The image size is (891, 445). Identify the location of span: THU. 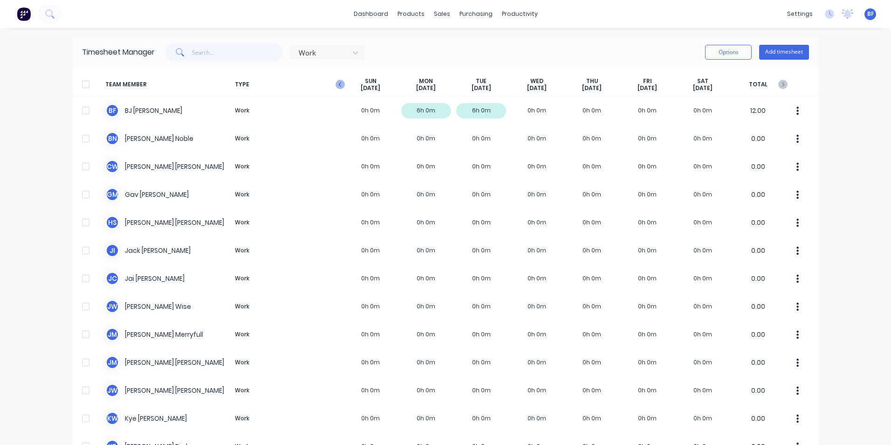
(592, 81).